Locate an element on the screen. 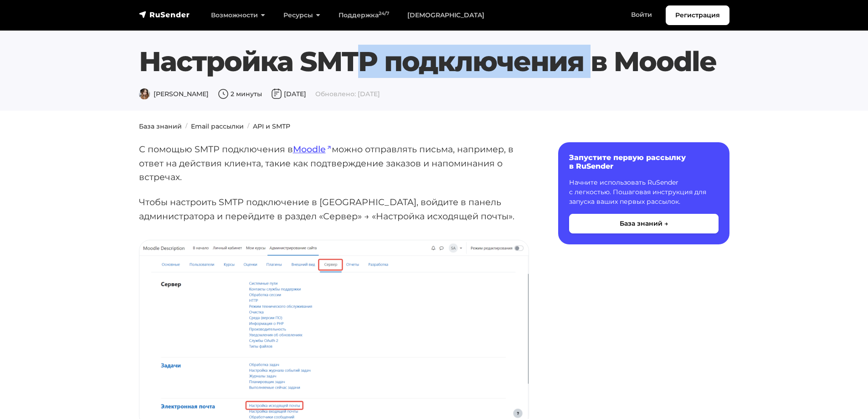 The width and height of the screenshot is (868, 419). img: Время чтения is located at coordinates (223, 94).